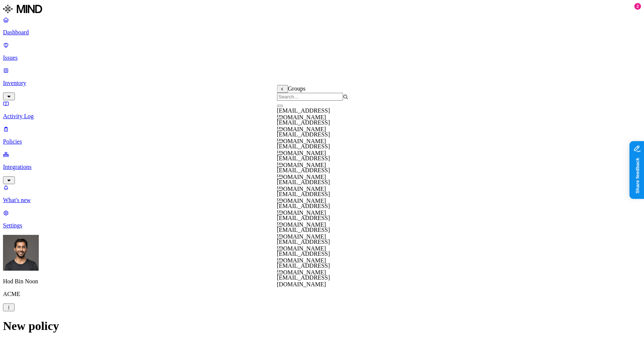  Describe the element at coordinates (22, 9) in the screenshot. I see `img: MIND` at that location.